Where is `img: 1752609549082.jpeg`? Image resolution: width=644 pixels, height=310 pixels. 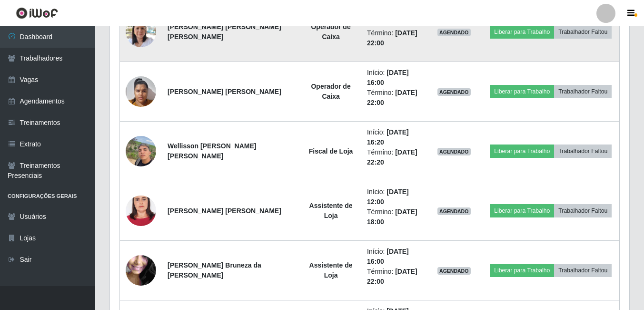
img: 1752609549082.jpeg is located at coordinates (141, 210).